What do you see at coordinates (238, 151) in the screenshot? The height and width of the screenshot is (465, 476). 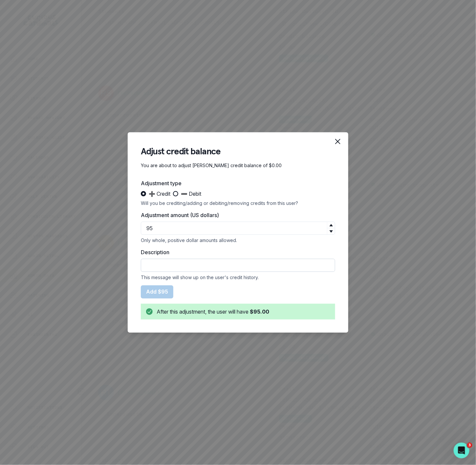 I see `header: Adjust credit balance` at bounding box center [238, 151].